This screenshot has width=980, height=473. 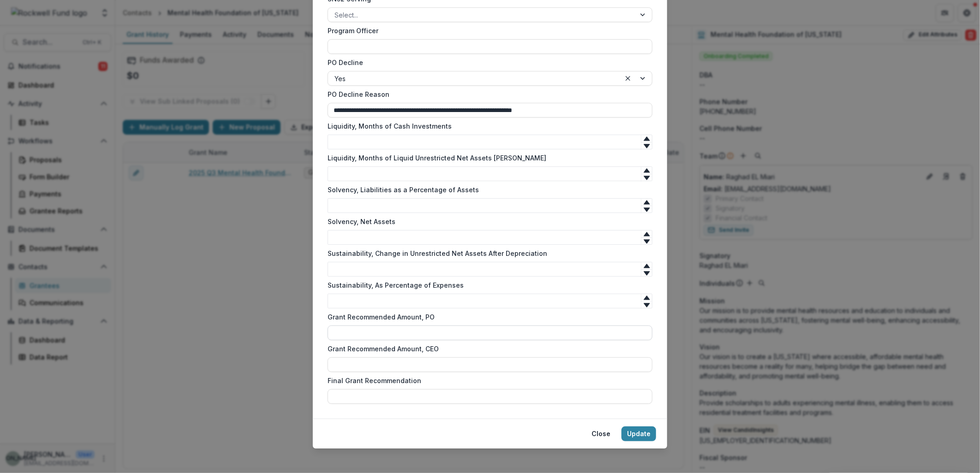 What do you see at coordinates (487, 190) in the screenshot?
I see `label: Solvency, Liabilities as a Percentage of Assets` at bounding box center [487, 190].